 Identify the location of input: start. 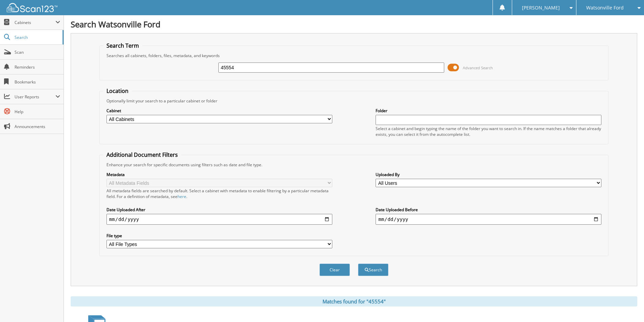
(219, 219).